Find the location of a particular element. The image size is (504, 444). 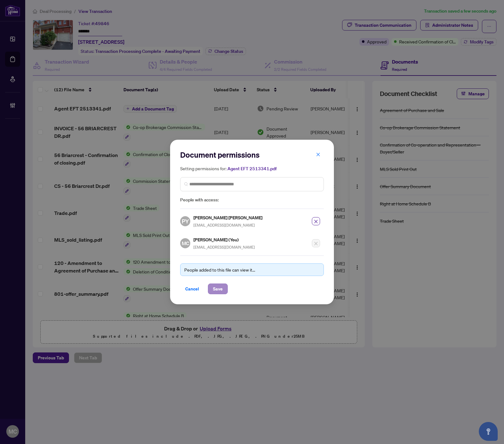

span: People with access: is located at coordinates (252, 200).